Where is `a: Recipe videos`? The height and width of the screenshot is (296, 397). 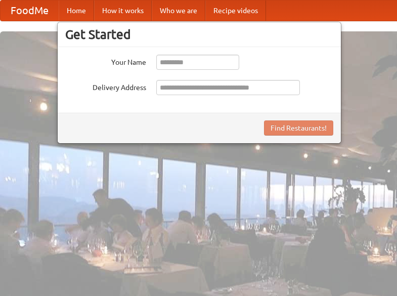
a: Recipe videos is located at coordinates (236, 11).